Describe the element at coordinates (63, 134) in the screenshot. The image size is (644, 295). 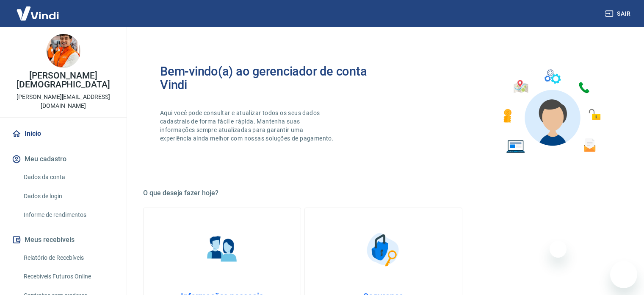
I see `a: Início` at that location.